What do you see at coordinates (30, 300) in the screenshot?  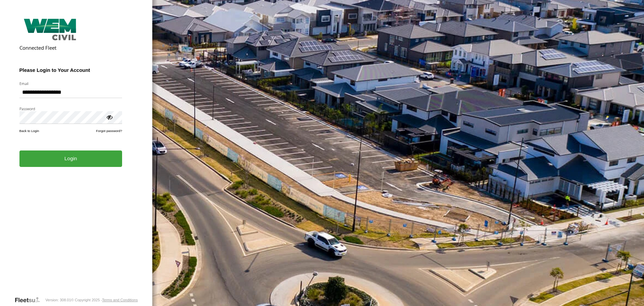 I see `a: Visit our Website` at bounding box center [30, 300].